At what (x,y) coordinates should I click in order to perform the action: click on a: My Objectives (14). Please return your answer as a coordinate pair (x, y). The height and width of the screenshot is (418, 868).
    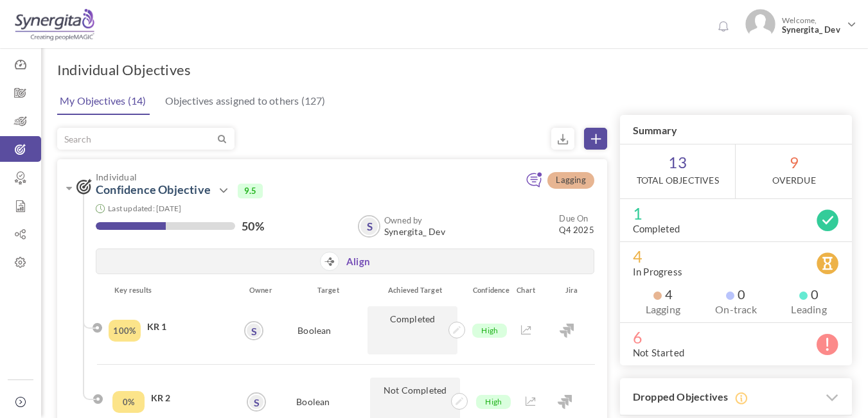
    Looking at the image, I should click on (103, 102).